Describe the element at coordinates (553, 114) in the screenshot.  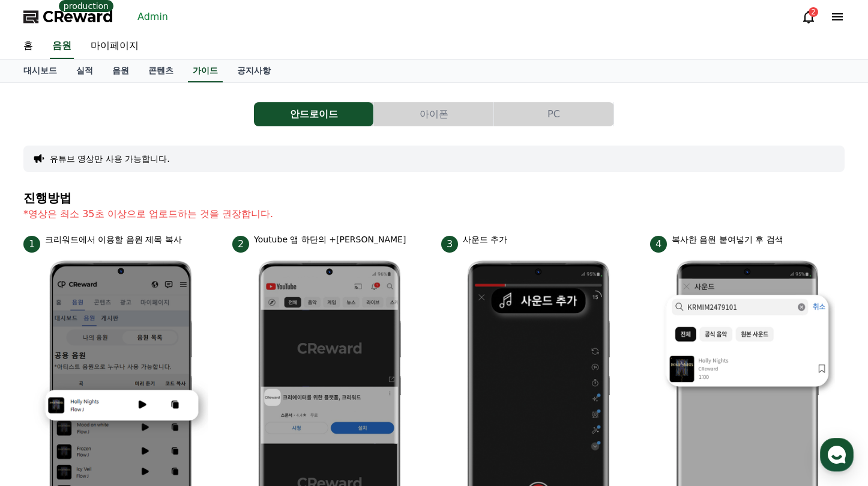
I see `button: PC` at that location.